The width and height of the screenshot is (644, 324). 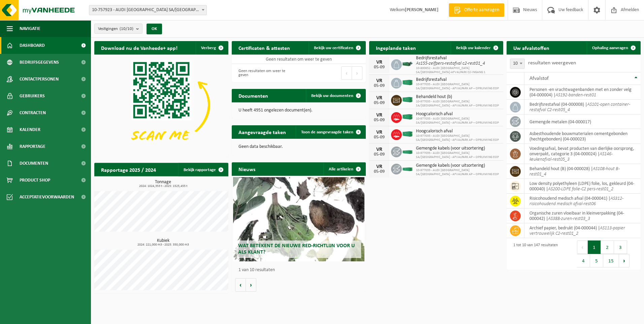 What do you see at coordinates (477, 10) in the screenshot?
I see `a: Offerte aanvragen` at bounding box center [477, 10].